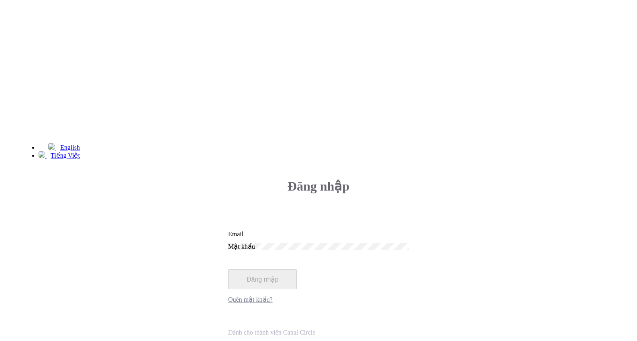  What do you see at coordinates (42, 155) in the screenshot?
I see `img: 220-vietnam.svg` at bounding box center [42, 155].